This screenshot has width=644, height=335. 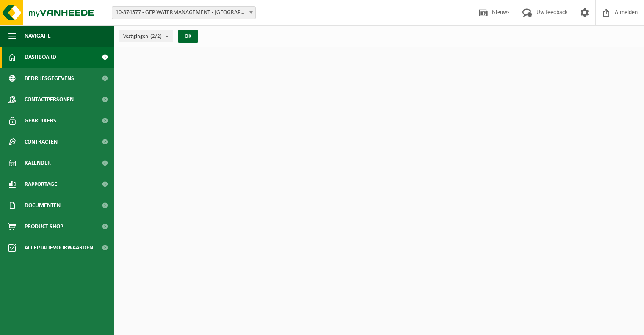 I want to click on span: Gebruikers, so click(x=40, y=121).